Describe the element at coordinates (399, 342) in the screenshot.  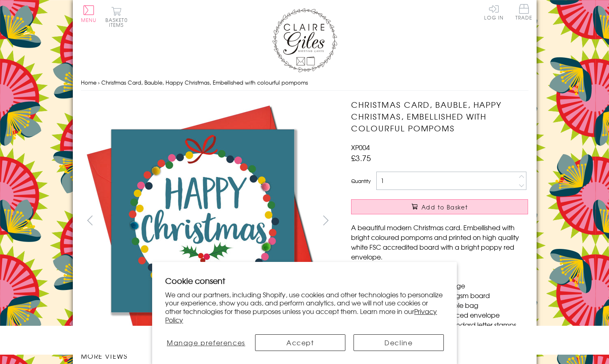
I see `button: Decline` at that location.